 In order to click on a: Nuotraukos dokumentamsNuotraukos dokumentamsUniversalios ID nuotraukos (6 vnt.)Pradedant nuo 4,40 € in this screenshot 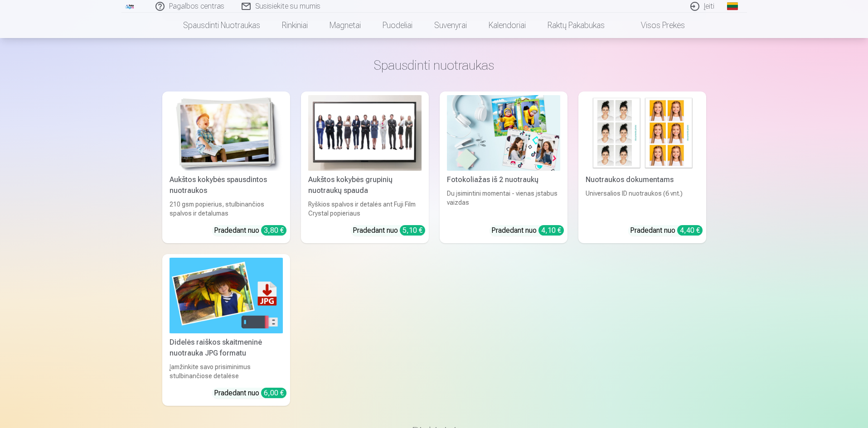, I will do `click(642, 167)`.